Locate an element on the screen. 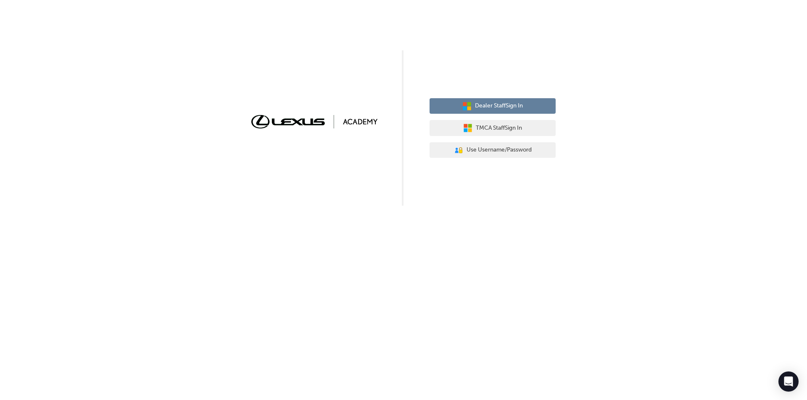 The height and width of the screenshot is (400, 807). button: TMCA StaffSign In is located at coordinates (492, 128).